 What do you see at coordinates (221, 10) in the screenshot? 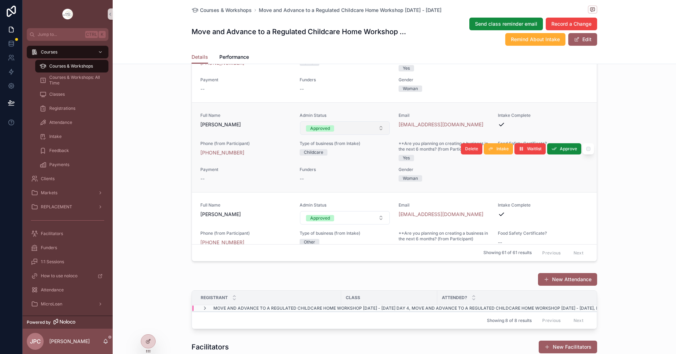
I see `a: Courses & Workshops` at bounding box center [221, 10].